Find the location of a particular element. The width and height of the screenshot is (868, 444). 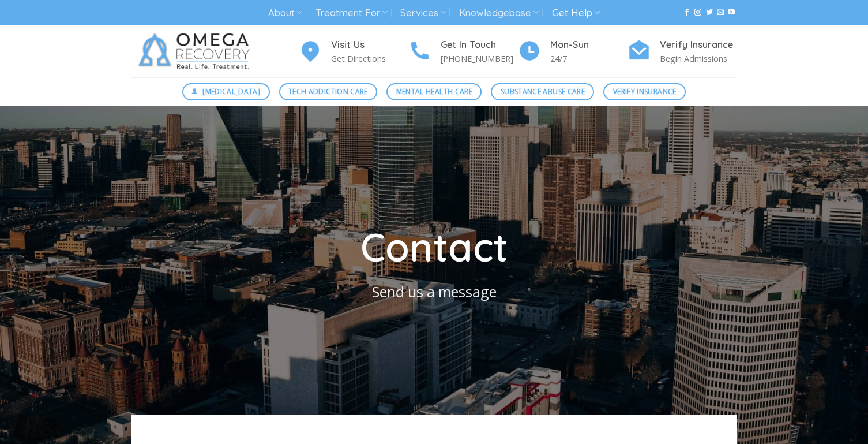

a: Visit Us Get Directions is located at coordinates (354, 51).